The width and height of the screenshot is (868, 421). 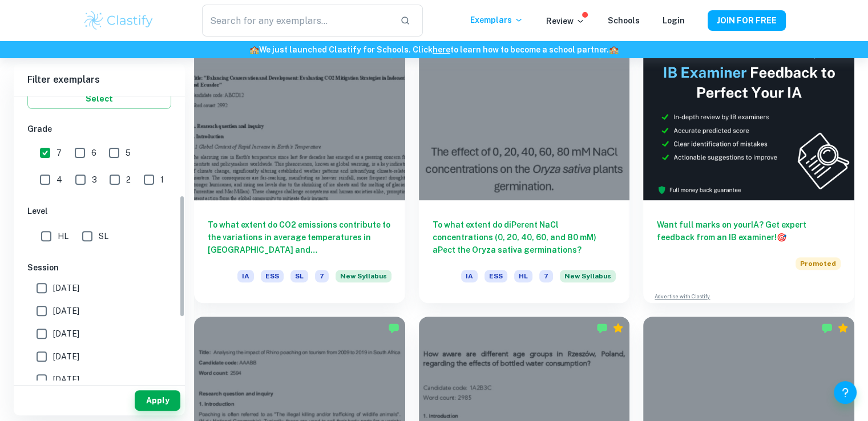 What do you see at coordinates (749, 231) in the screenshot?
I see `h6: Want full marks on your IA ? Get expert feedback from an IB examiner!` at bounding box center [749, 231].